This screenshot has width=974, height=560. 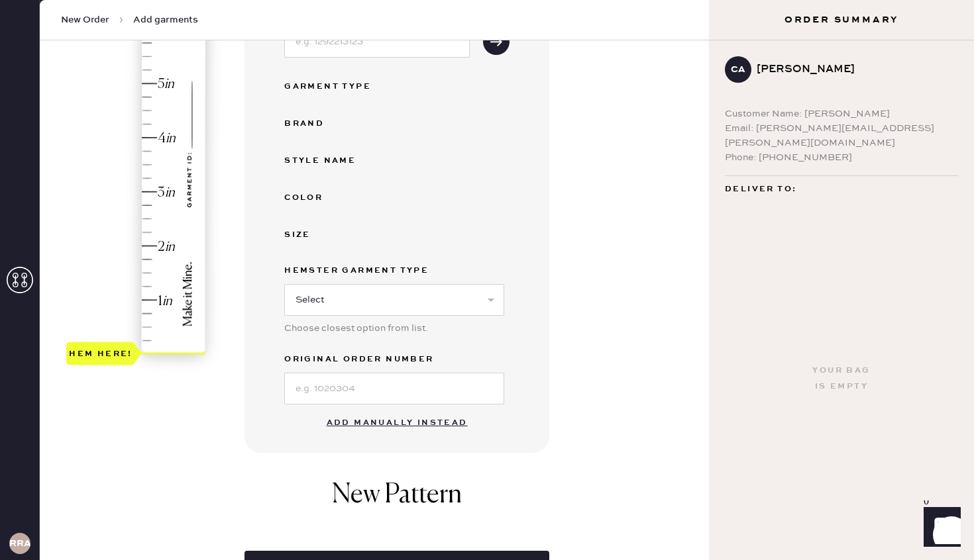 I want to click on h3: CA, so click(x=738, y=69).